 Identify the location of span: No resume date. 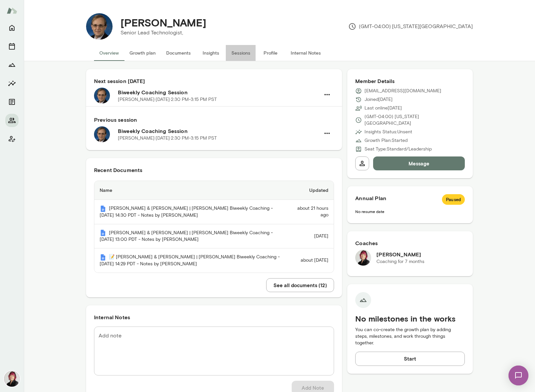
(370, 212).